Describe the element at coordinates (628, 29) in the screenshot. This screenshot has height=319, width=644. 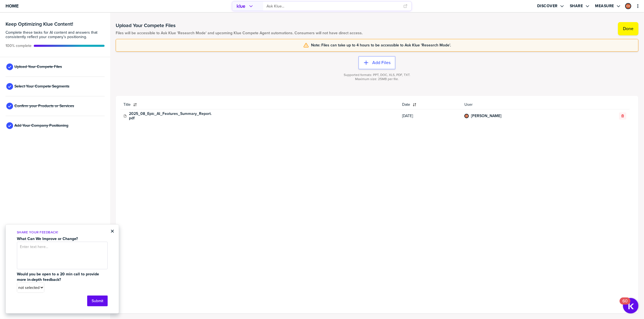
I see `label: Done` at that location.